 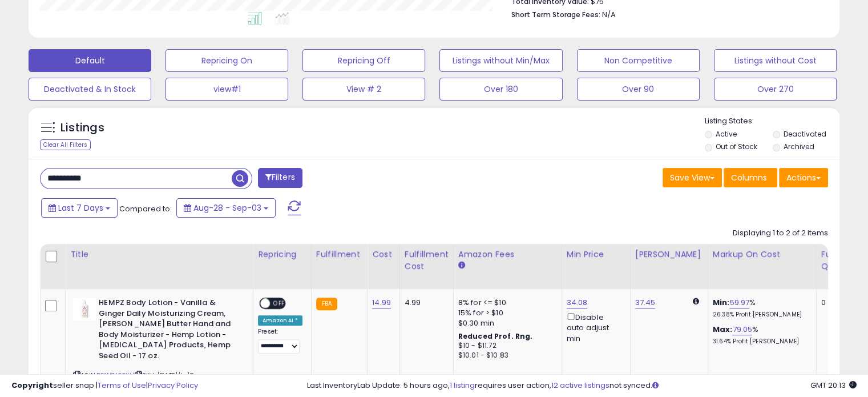 I want to click on span: N/A, so click(x=609, y=15).